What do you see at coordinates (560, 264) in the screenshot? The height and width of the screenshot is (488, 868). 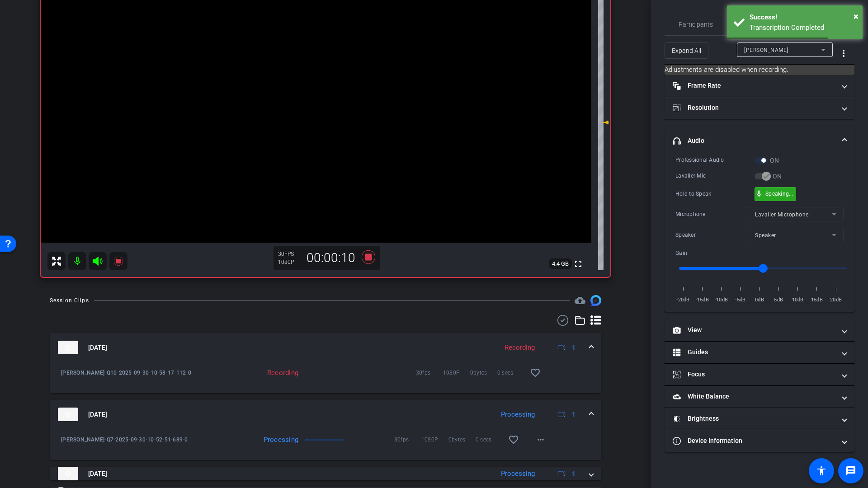 I see `span: 4.4 GB` at bounding box center [560, 264].